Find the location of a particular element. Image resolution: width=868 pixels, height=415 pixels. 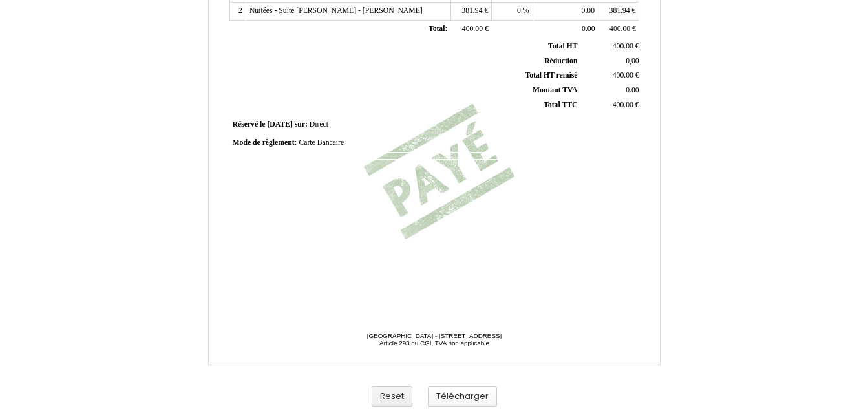

span: 0 is located at coordinates (520, 11).